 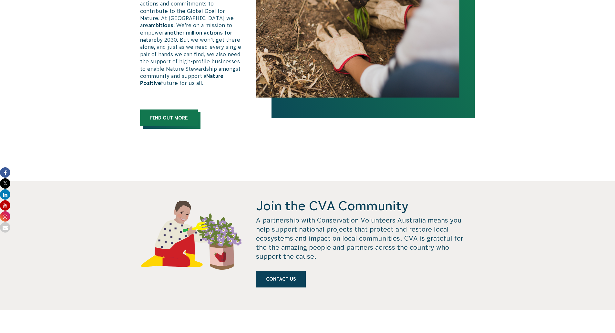 I want to click on a: Contact us, so click(x=281, y=279).